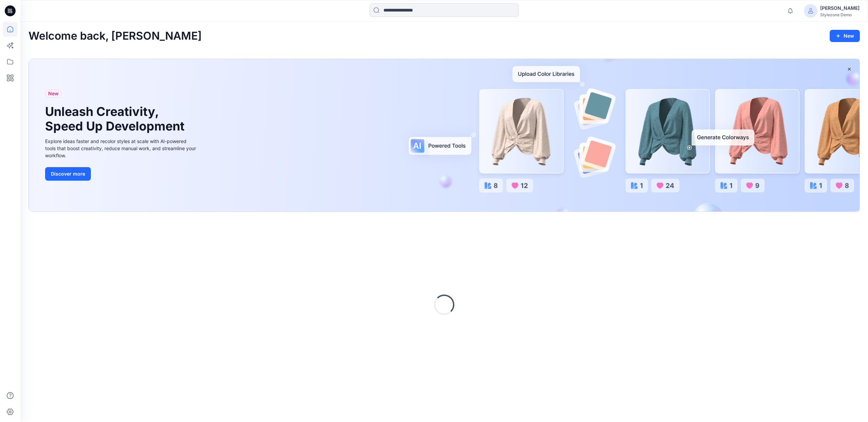 The height and width of the screenshot is (422, 868). I want to click on button: Discover more, so click(68, 174).